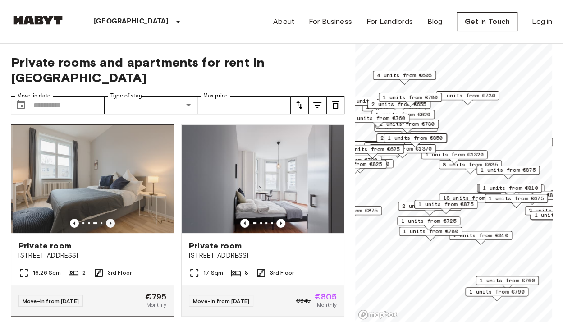 This screenshot has height=322, width=563. Describe the element at coordinates (34, 96) in the screenshot. I see `label: Move-in date` at that location.